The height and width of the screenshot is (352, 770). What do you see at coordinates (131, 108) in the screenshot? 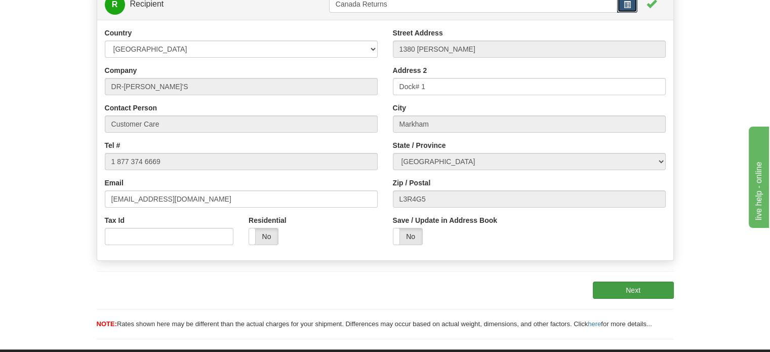
I see `label: Contact Person` at bounding box center [131, 108].